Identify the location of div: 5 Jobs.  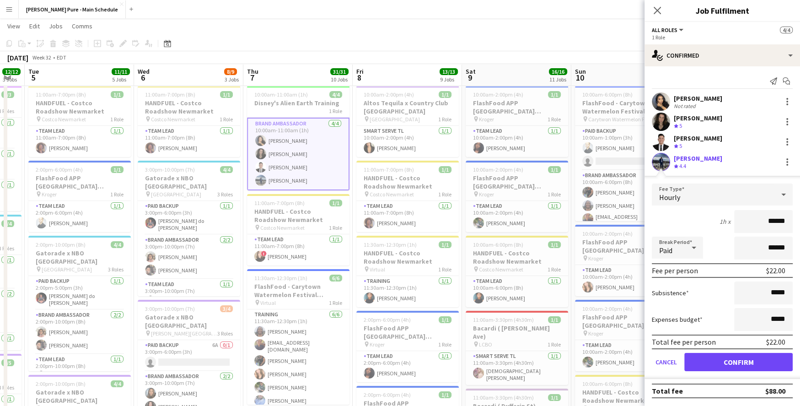
(121, 79).